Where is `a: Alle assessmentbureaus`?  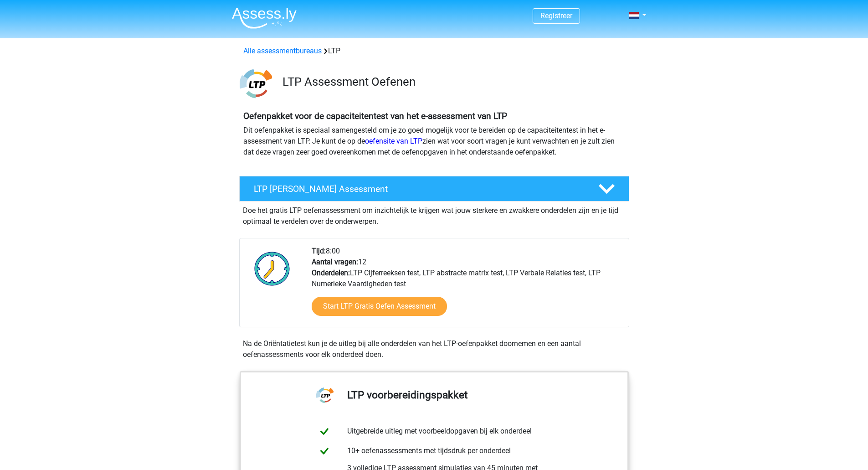 a: Alle assessmentbureaus is located at coordinates (282, 51).